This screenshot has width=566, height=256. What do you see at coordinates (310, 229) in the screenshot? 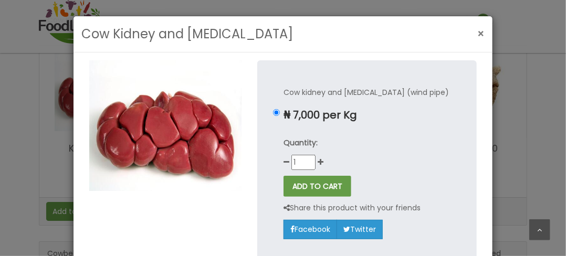
I see `a: Facebook` at bounding box center [310, 229].